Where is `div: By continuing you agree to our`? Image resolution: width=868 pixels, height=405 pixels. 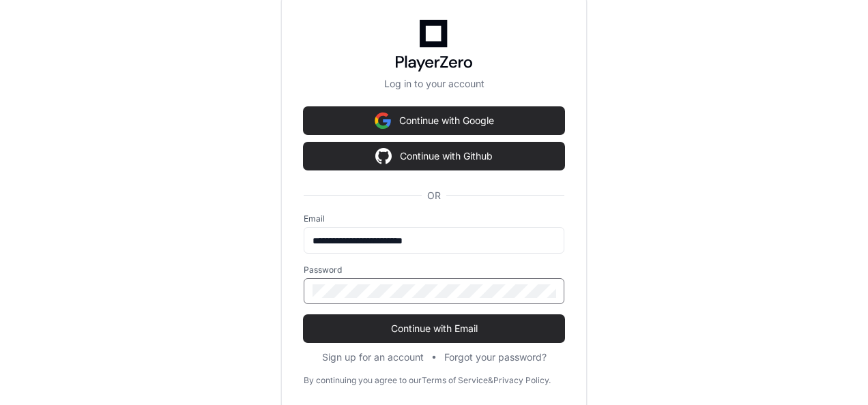
div: By continuing you agree to our is located at coordinates (362, 381).